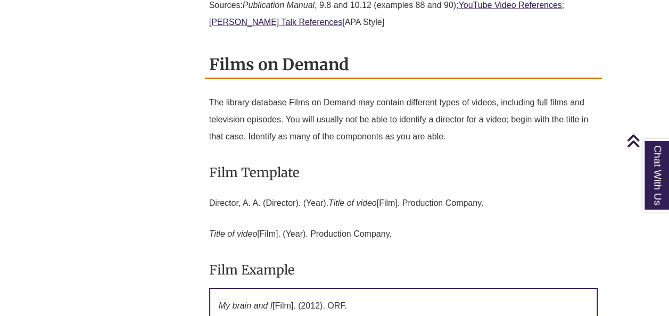  What do you see at coordinates (403, 120) in the screenshot?
I see `p: The library database Films on Demand may contain different types of videos, including full films ...` at bounding box center [403, 120].